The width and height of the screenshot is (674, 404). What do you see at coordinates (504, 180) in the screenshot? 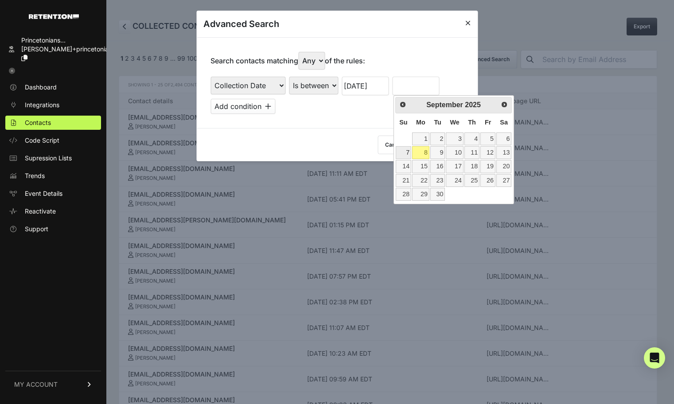
I see `a: 27` at bounding box center [504, 180].